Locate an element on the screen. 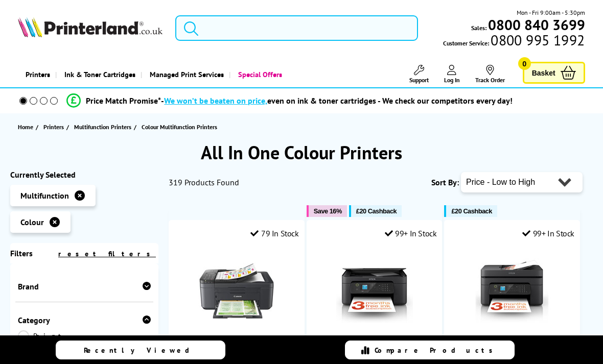 The height and width of the screenshot is (364, 603). span: Ink & Toner Cartridges is located at coordinates (100, 74).